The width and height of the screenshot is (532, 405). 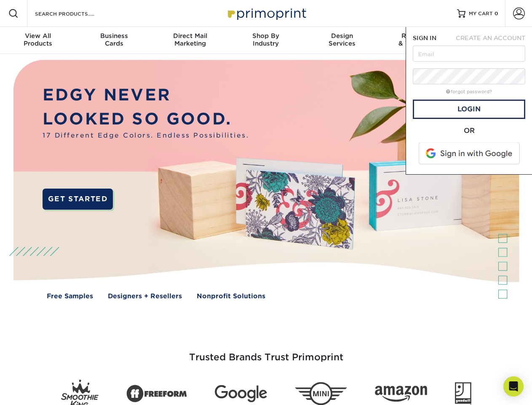 What do you see at coordinates (469, 53) in the screenshot?
I see `input: Email` at bounding box center [469, 53].